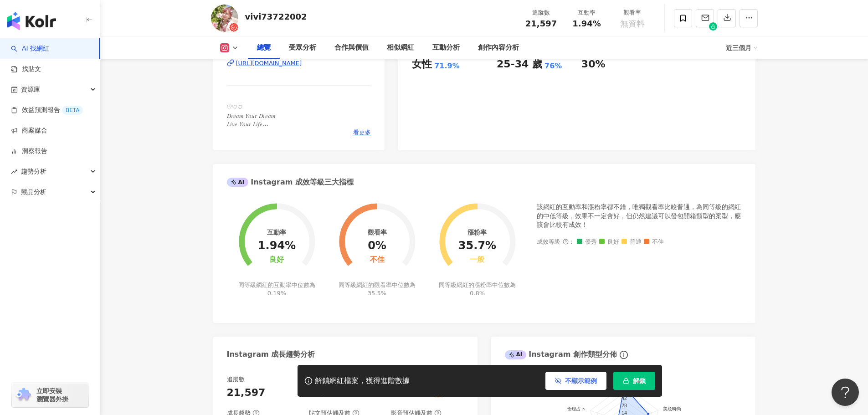  What do you see at coordinates (446, 48) in the screenshot?
I see `div: 互動分析` at bounding box center [446, 48].